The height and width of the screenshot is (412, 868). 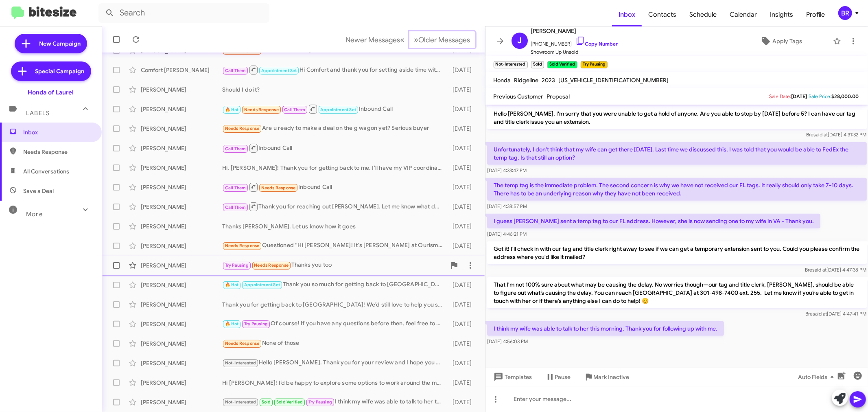 I want to click on span: Showroom Up Unsold, so click(x=575, y=53).